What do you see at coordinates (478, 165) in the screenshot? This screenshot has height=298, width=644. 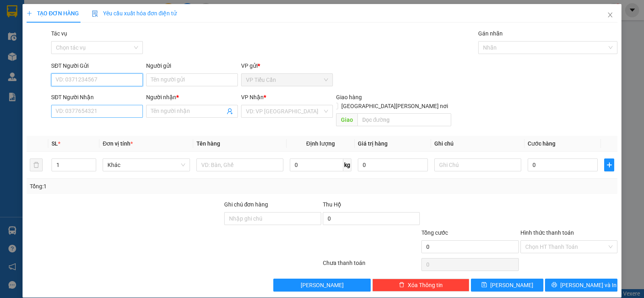 I see `input: Ghi Chú` at bounding box center [478, 165].